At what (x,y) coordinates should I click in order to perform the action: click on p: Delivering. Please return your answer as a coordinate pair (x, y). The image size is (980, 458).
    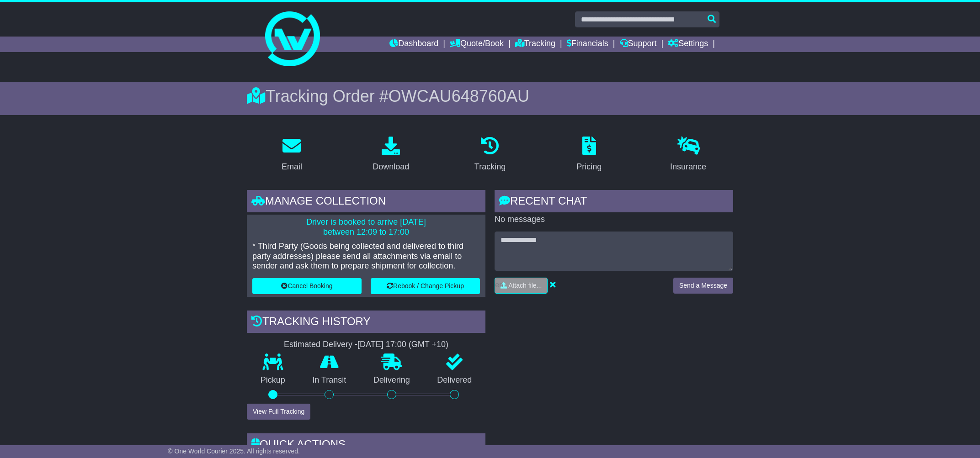
    Looking at the image, I should click on (392, 380).